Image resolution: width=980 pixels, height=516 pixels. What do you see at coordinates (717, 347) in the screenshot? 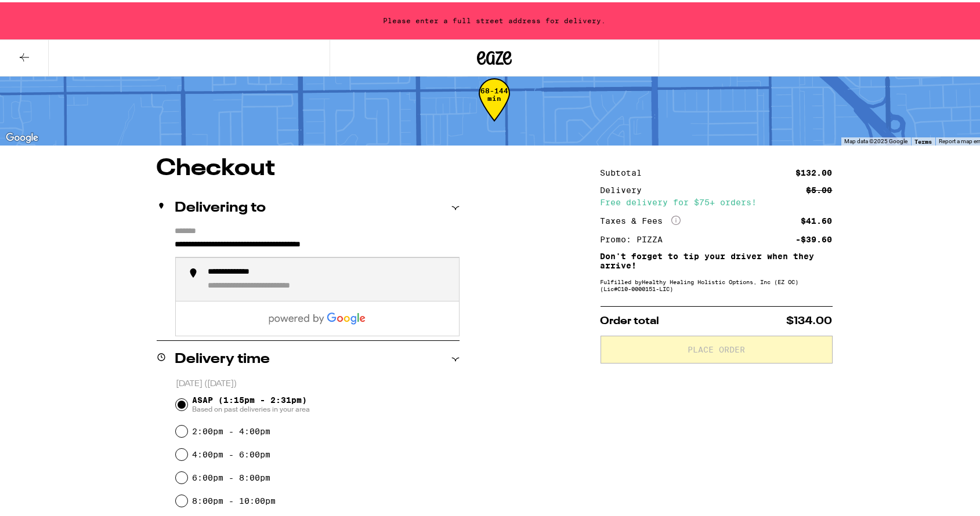
I see `button: Place Order` at bounding box center [717, 347].